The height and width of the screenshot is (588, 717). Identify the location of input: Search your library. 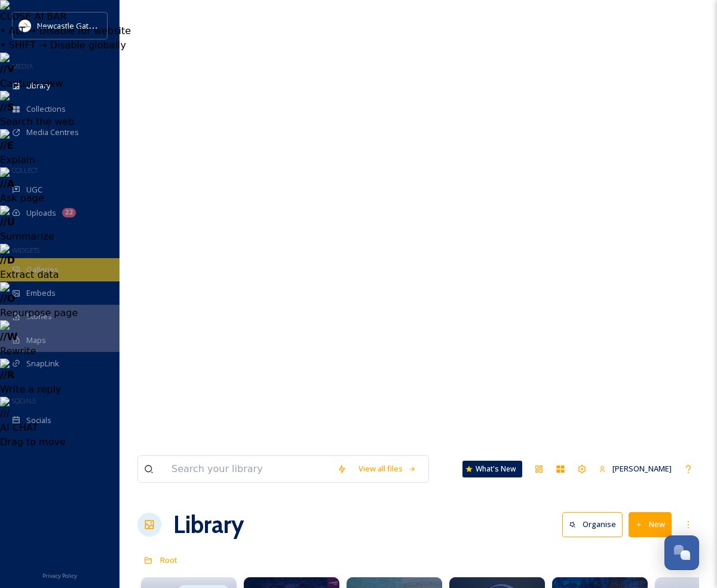
(248, 470).